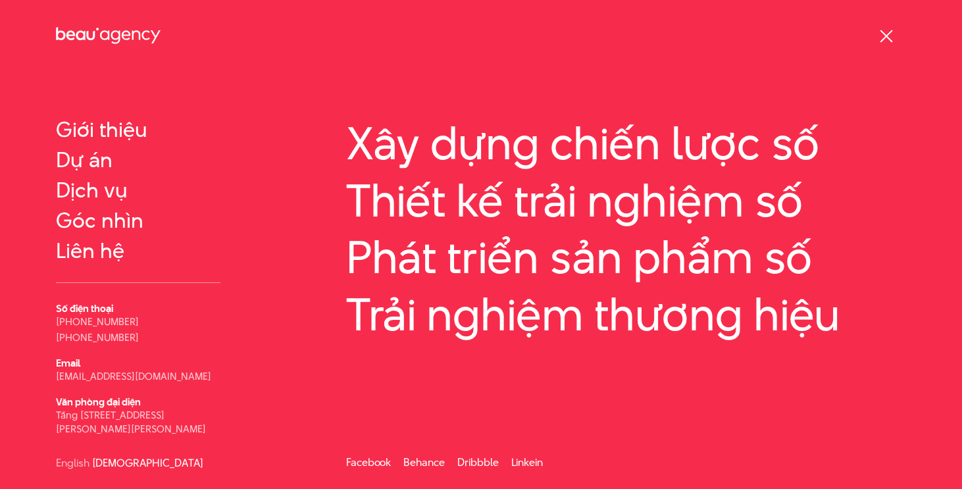  I want to click on b: Email, so click(68, 363).